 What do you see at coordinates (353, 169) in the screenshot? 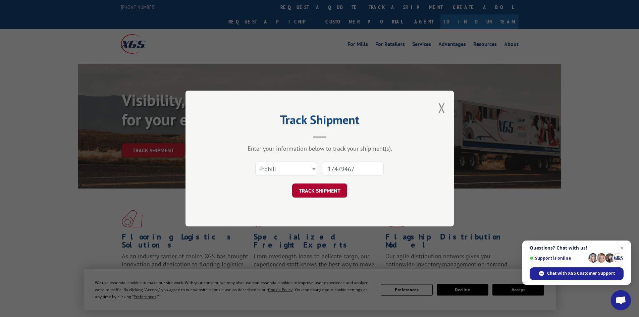
I see `input: Number(s)` at bounding box center [353, 169].